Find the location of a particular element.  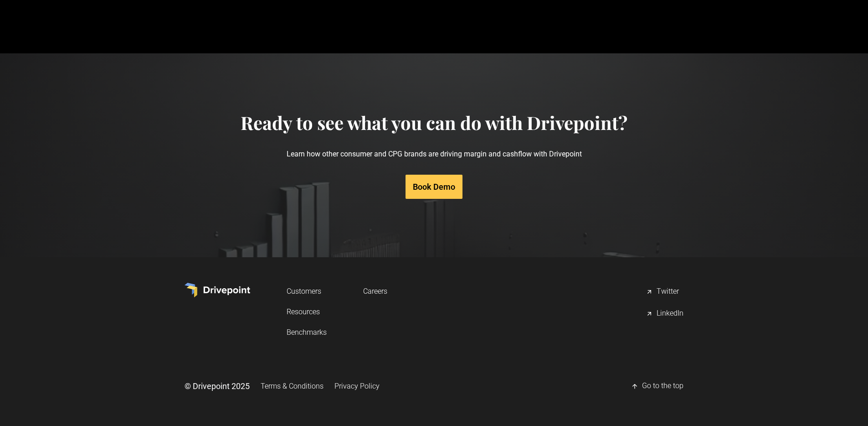

a: Careers is located at coordinates (375, 291).